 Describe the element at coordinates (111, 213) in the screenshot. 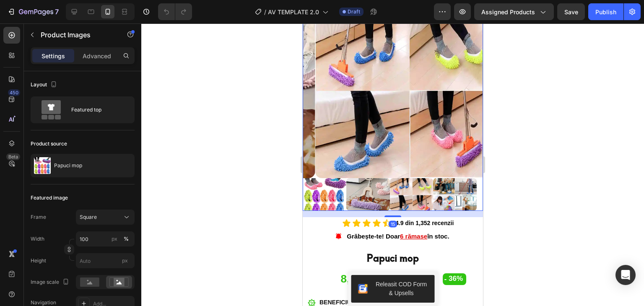

I see `u: 6 rămase` at that location.